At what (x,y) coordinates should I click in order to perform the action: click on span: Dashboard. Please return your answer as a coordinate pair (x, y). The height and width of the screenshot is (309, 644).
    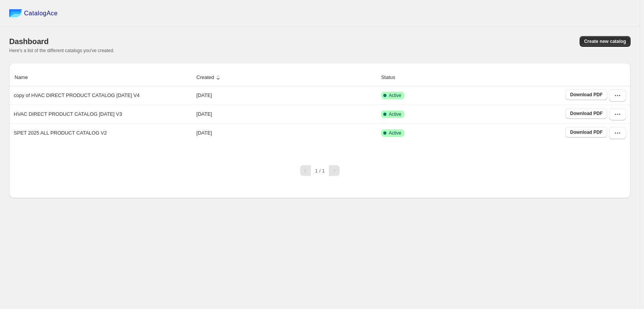
    Looking at the image, I should click on (29, 41).